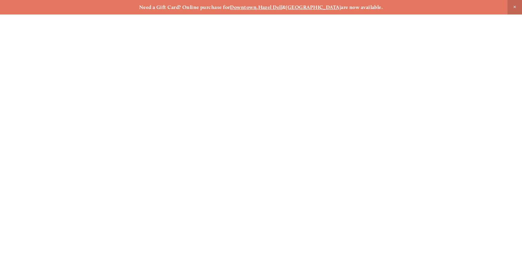 The image size is (522, 280). What do you see at coordinates (185, 7) in the screenshot?
I see `strong: Need a Gift Card? Online purchase for` at bounding box center [185, 7].